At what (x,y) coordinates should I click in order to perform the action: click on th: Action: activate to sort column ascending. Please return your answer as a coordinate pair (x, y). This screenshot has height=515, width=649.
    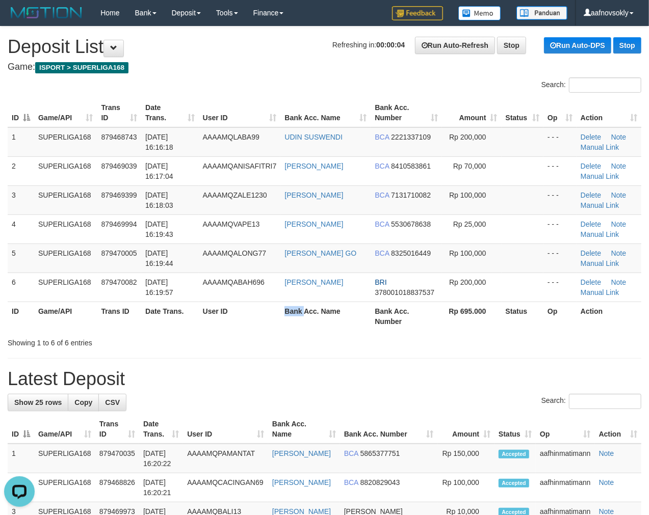
    Looking at the image, I should click on (608, 113).